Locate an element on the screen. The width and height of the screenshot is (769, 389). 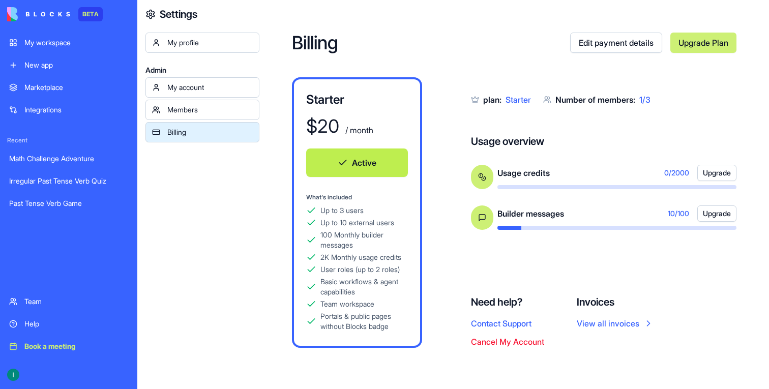
div: Past Tense Verb Game is located at coordinates (69, 203).